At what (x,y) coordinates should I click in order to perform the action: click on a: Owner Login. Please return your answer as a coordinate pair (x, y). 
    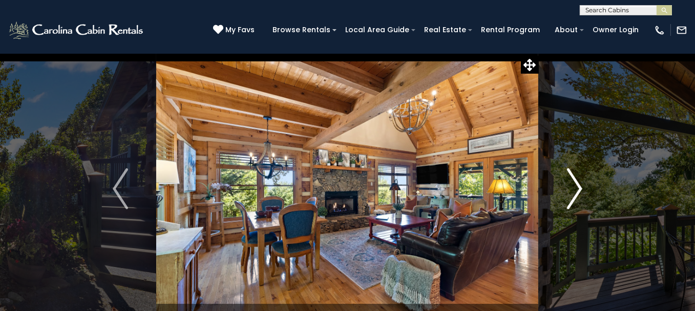
    Looking at the image, I should click on (615, 30).